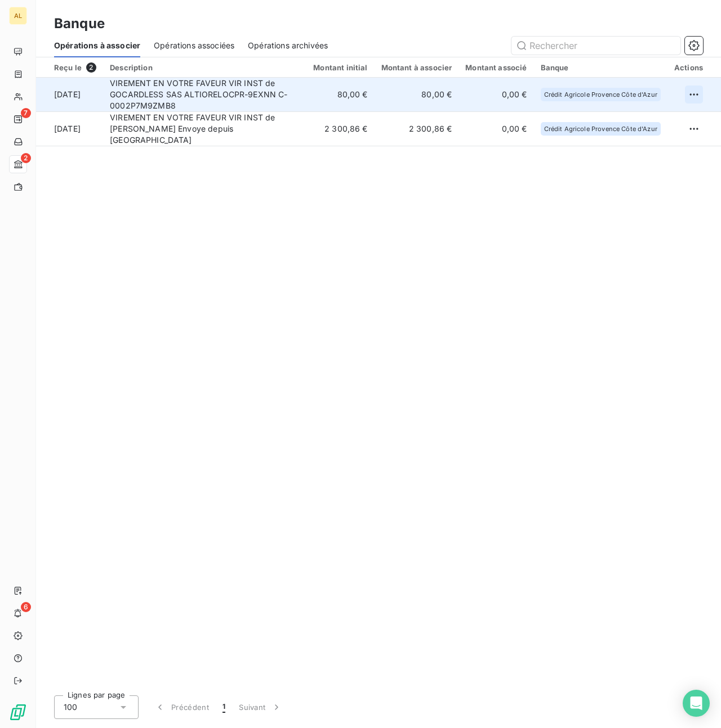  Describe the element at coordinates (224, 707) in the screenshot. I see `span: 1` at that location.